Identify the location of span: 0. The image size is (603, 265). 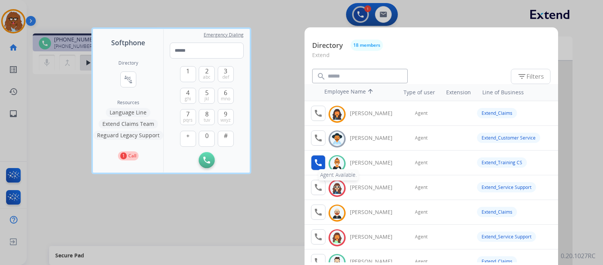
(207, 136).